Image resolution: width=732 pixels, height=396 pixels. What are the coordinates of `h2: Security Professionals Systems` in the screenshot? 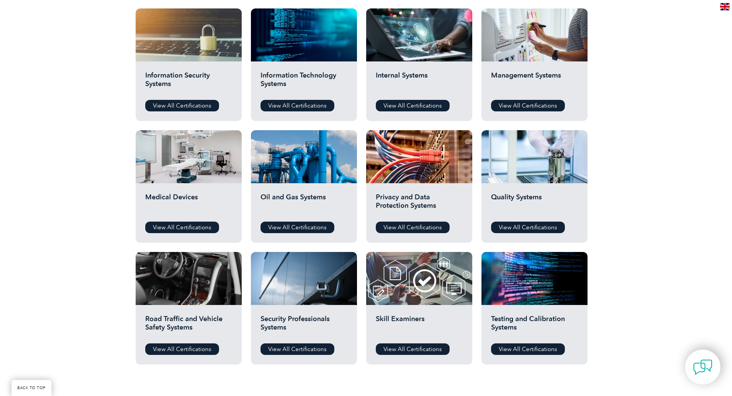 It's located at (304, 326).